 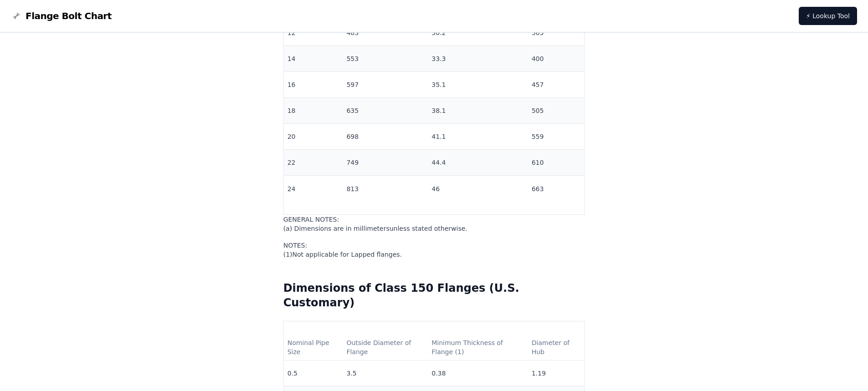 I want to click on td: 35.1, so click(x=478, y=85).